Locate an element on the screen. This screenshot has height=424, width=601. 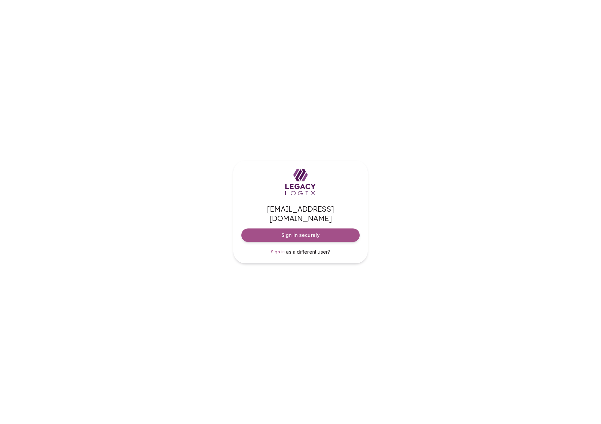
span: as a different user? is located at coordinates (308, 252).